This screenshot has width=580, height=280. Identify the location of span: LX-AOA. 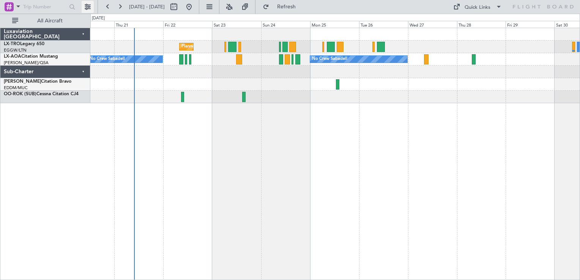
(13, 57).